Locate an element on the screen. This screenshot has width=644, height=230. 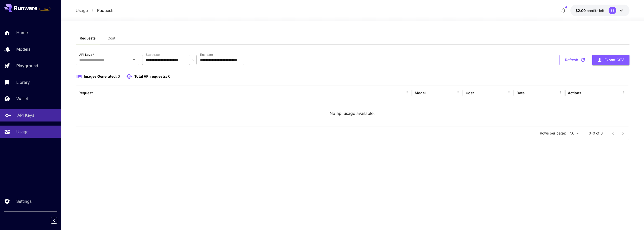
button: $2.00SS is located at coordinates (600, 11).